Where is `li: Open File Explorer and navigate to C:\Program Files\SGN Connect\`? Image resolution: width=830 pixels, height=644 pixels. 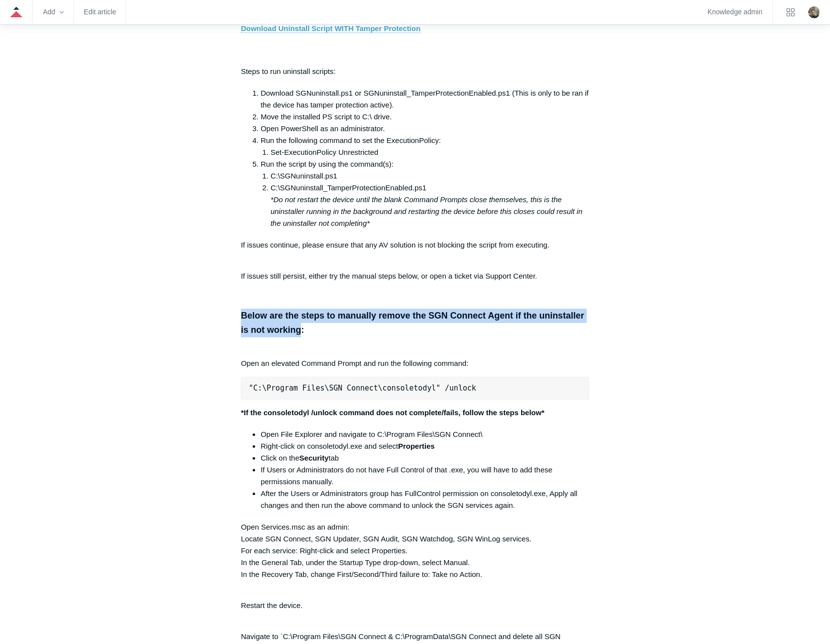
li: Open File Explorer and navigate to C:\Program Files\SGN Connect\ is located at coordinates (425, 434).